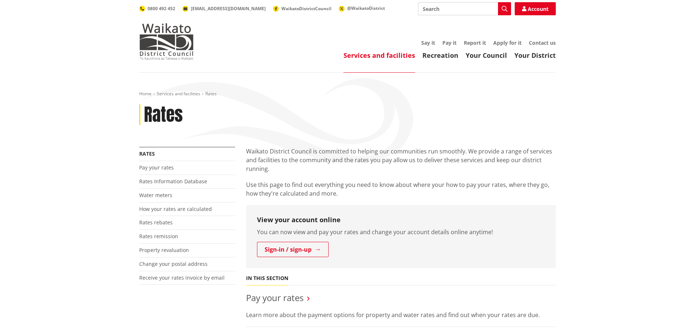 The width and height of the screenshot is (695, 336). I want to click on a: Contact us, so click(542, 43).